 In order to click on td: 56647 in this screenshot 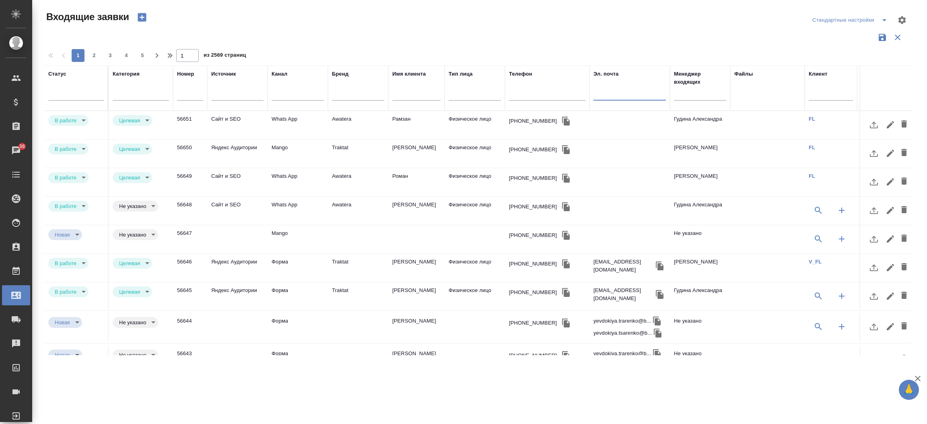, I will do `click(190, 239)`.